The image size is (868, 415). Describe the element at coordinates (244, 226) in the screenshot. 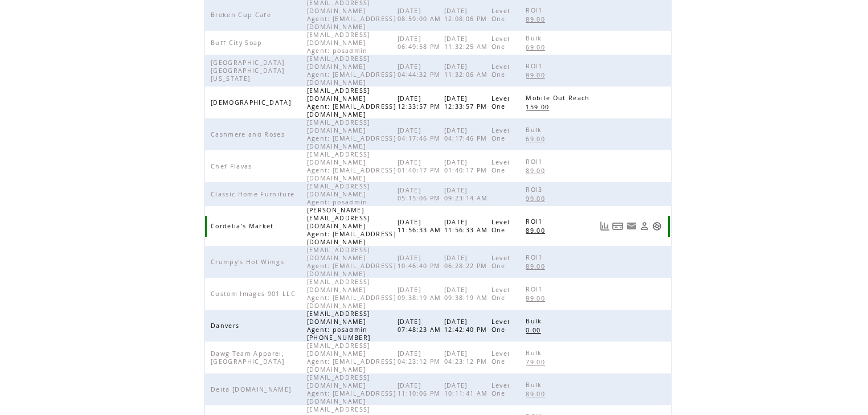

I see `span: Cordelia's Market` at that location.